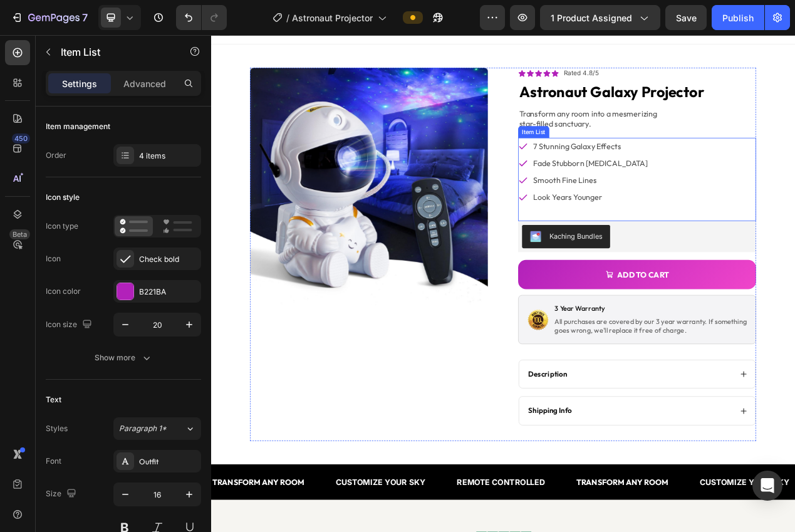 The height and width of the screenshot is (532, 795). Describe the element at coordinates (56, 156) in the screenshot. I see `div: Order` at that location.